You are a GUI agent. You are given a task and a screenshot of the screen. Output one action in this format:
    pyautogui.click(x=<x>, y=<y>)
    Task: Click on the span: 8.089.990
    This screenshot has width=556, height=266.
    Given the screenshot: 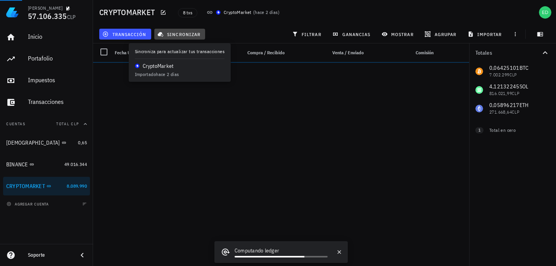 What is the action you would take?
    pyautogui.click(x=77, y=186)
    